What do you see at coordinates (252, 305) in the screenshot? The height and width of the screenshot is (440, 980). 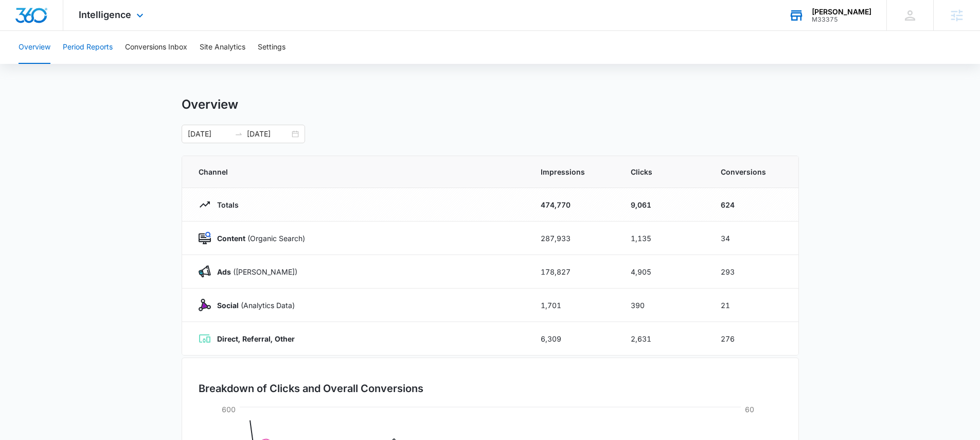 I see `p: (Analytics Data)` at bounding box center [252, 305].